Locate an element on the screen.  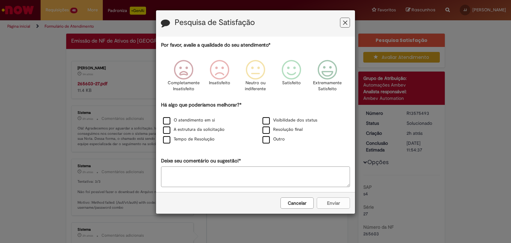
div: Completamente Insatisfeito is located at coordinates (183, 78).